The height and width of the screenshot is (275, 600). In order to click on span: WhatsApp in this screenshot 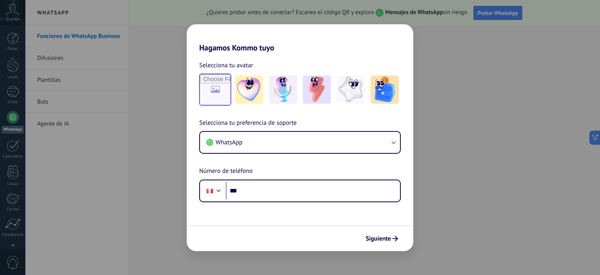, I will do `click(229, 142)`.